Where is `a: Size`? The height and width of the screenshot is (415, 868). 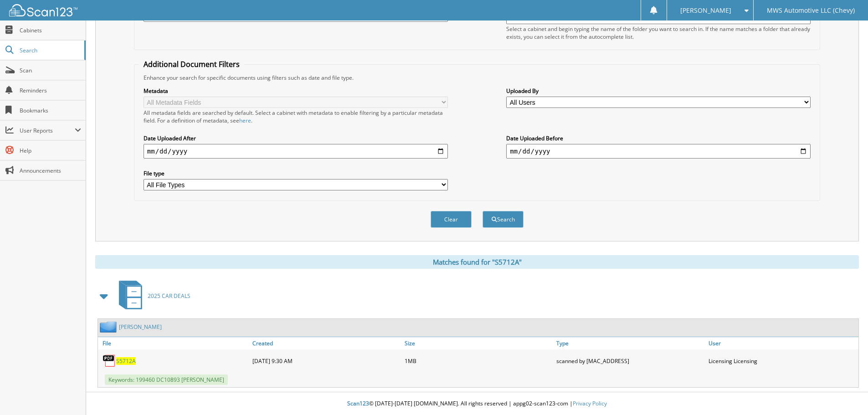
a: Size is located at coordinates (479, 343).